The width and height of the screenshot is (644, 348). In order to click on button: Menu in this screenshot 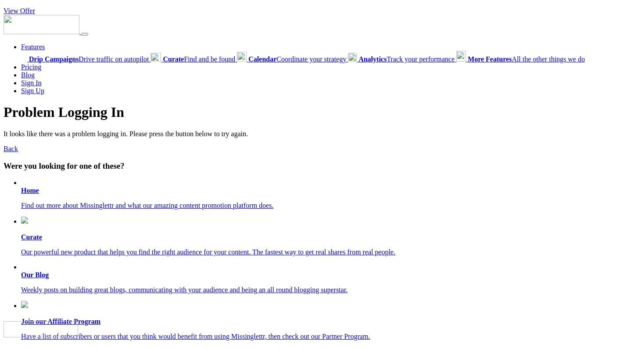, I will do `click(85, 34)`.